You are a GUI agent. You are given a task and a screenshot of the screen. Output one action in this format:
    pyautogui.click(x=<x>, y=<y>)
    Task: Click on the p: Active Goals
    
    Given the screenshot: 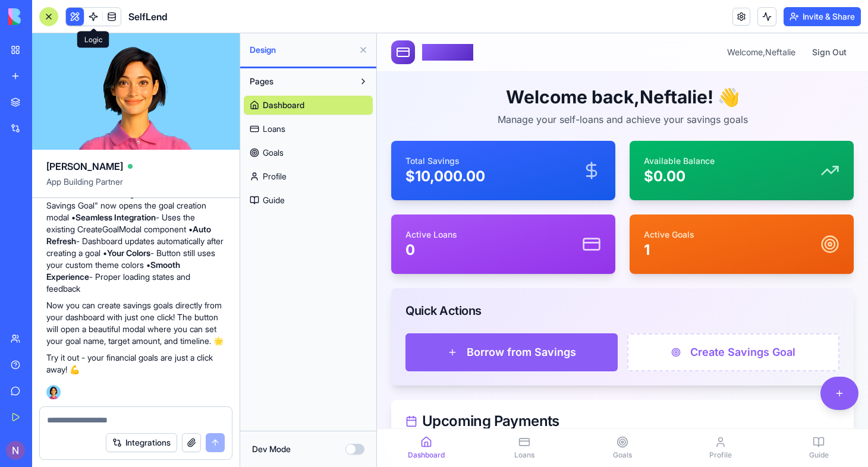 What is the action you would take?
    pyautogui.click(x=292, y=202)
    